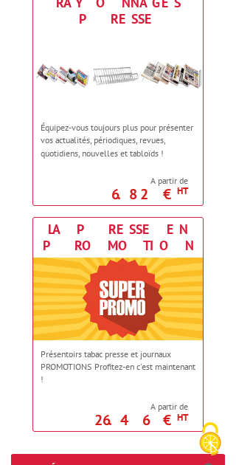  I want to click on button: Cookies (fenêtre modale), so click(211, 440).